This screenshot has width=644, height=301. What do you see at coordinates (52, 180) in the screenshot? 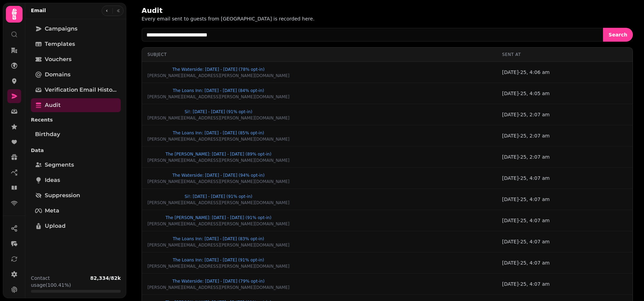
I see `span: Ideas` at bounding box center [52, 180].